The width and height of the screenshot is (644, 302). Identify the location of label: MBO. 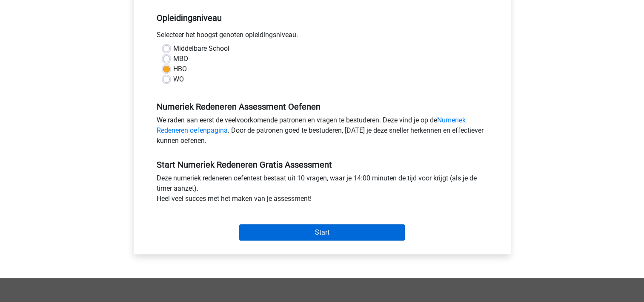
(181, 59).